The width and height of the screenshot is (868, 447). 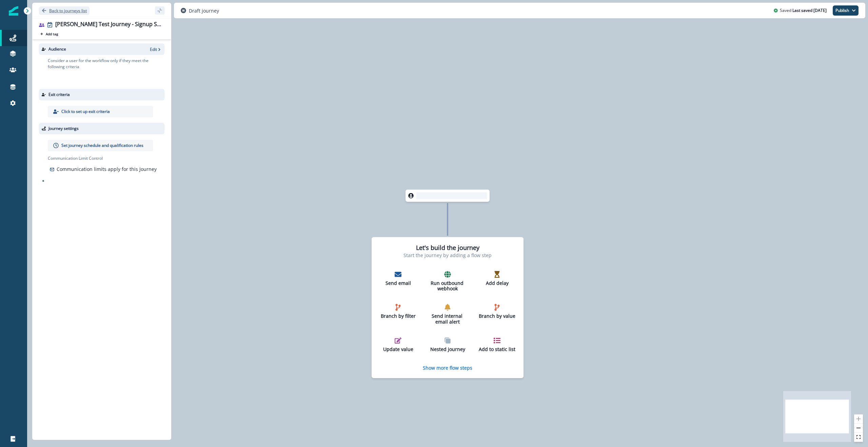 I want to click on p: Branch by filter, so click(x=398, y=316).